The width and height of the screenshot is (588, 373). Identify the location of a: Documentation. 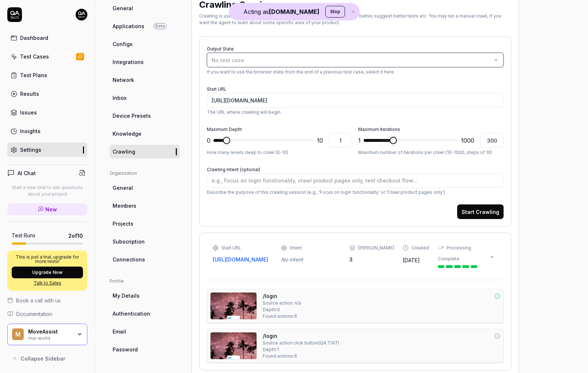
(47, 314).